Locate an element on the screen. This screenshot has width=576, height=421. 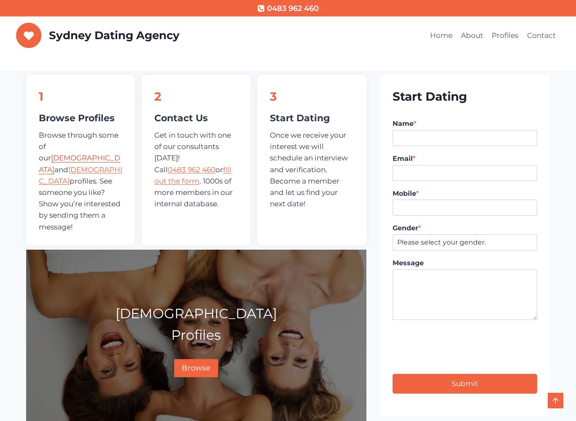
h2: Start Dating is located at coordinates (464, 96).